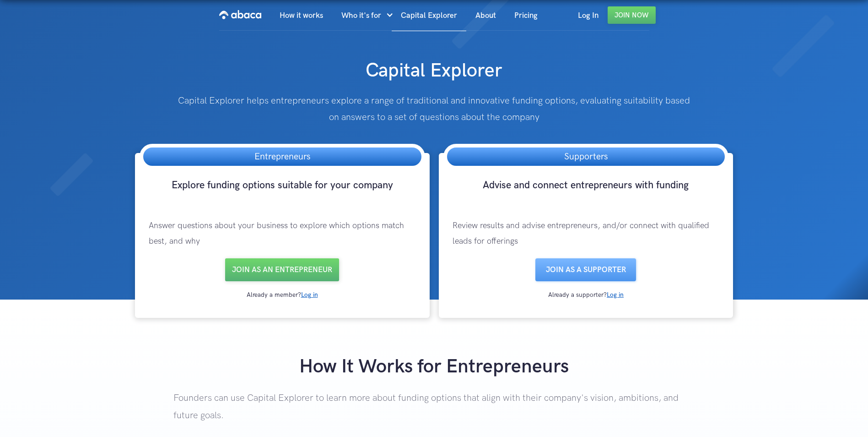 The width and height of the screenshot is (868, 437). Describe the element at coordinates (632, 15) in the screenshot. I see `a: Join Now` at that location.